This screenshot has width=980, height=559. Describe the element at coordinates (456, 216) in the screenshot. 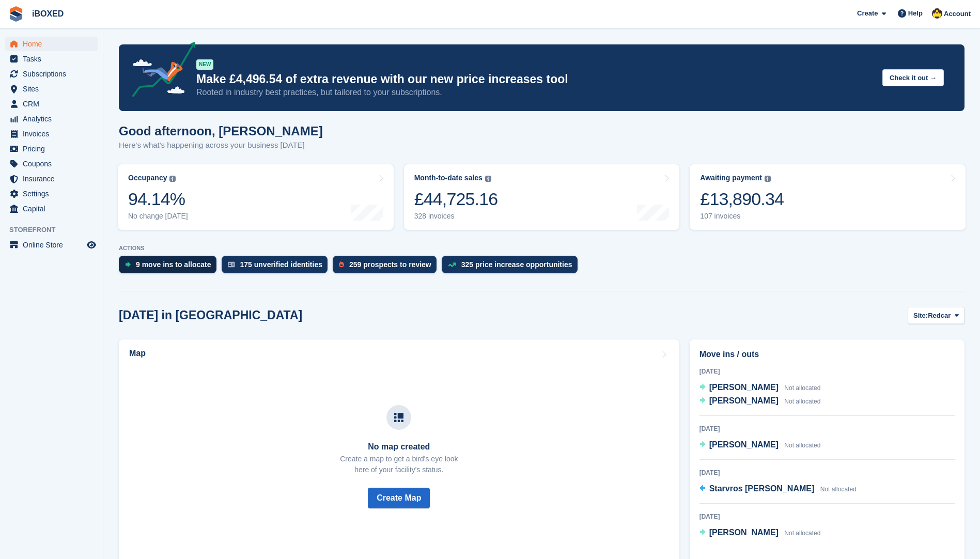

I see `div: 328 invoices` at that location.